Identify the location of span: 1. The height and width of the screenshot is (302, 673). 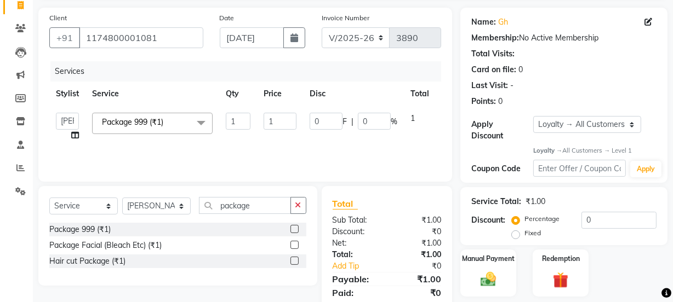
(412, 118).